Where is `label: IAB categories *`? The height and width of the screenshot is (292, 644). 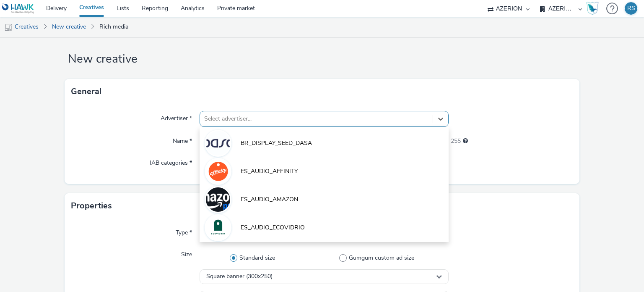
label: IAB categories * is located at coordinates (171, 161).